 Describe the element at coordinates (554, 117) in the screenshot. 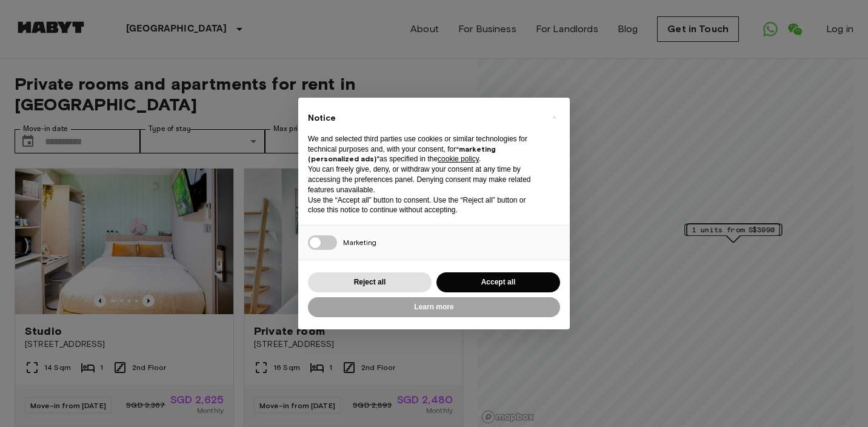

I see `button: Close this notice` at that location.